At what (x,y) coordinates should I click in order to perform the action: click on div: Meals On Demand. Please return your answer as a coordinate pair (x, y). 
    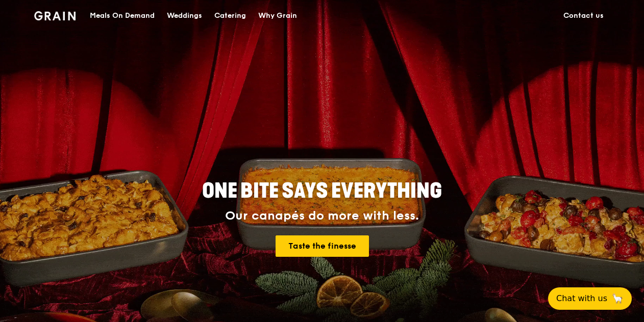
    Looking at the image, I should click on (122, 16).